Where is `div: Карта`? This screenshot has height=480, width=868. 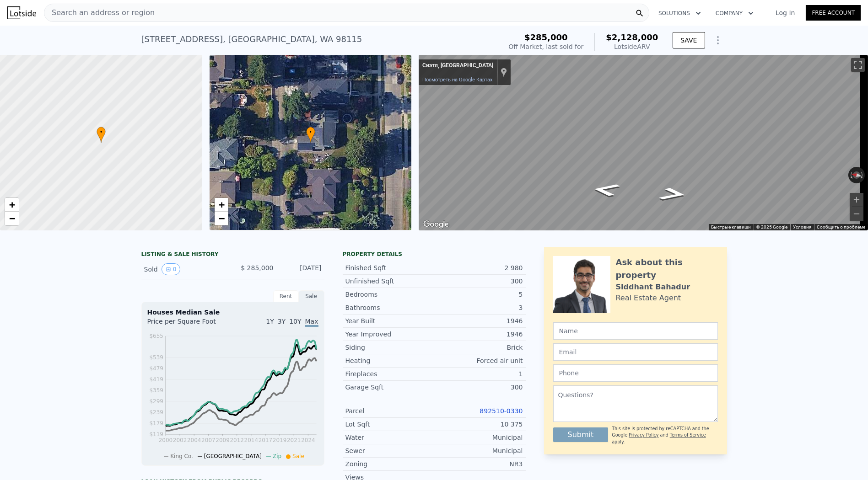 div: Карта is located at coordinates (644, 142).